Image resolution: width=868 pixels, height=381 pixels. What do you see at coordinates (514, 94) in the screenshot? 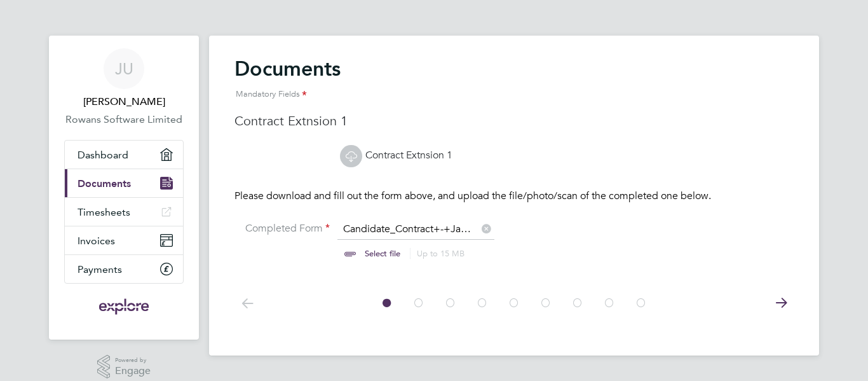
I see `div: Mandatory Fields` at bounding box center [514, 94].